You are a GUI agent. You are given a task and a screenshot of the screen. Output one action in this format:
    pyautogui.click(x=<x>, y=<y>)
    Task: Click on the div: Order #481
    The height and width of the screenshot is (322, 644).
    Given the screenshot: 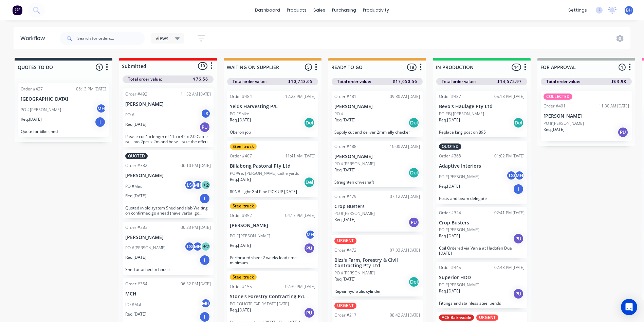 What is the action you would take?
    pyautogui.click(x=345, y=97)
    